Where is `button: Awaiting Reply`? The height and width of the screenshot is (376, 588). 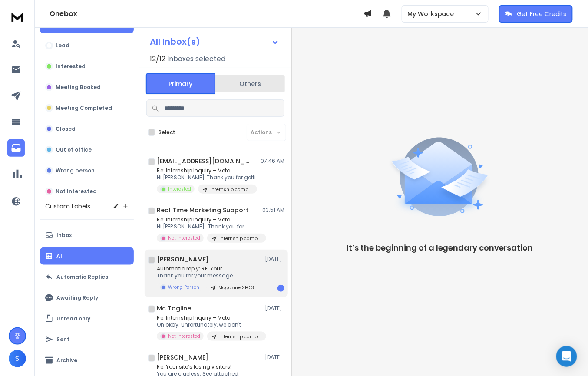 button: Awaiting Reply is located at coordinates (87, 298).